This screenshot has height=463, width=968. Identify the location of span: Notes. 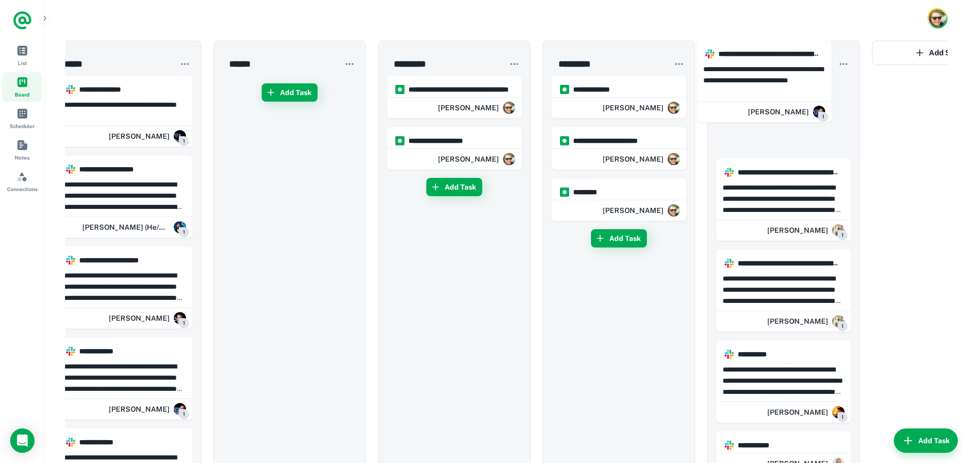
(22, 157).